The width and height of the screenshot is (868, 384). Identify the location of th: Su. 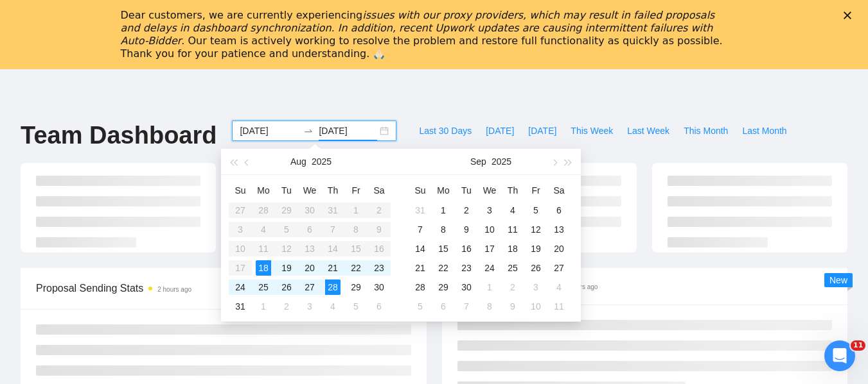
(420, 191).